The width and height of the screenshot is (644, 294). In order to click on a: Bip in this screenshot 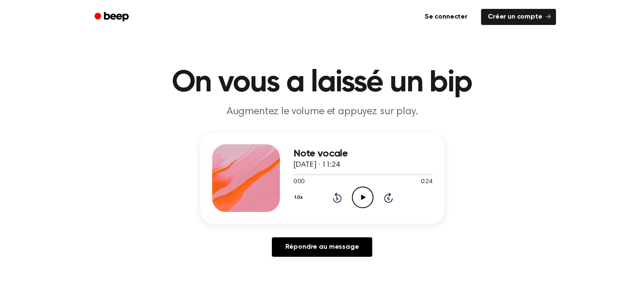, I will do `click(112, 17)`.